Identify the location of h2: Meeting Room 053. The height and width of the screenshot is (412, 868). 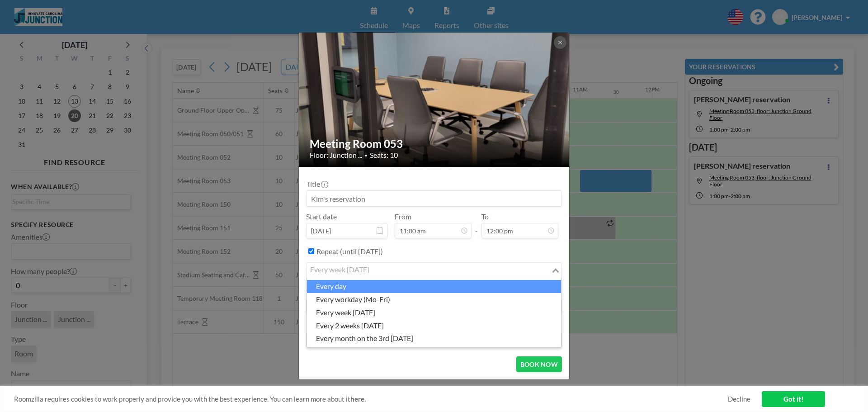
(434, 144).